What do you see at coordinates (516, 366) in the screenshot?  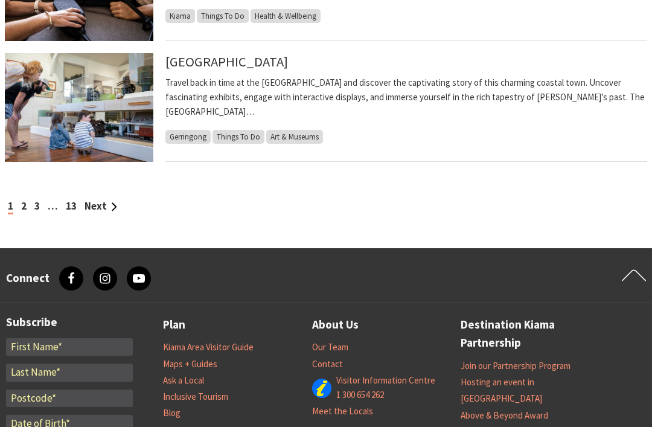 I see `a: Join our Partnership Program` at bounding box center [516, 366].